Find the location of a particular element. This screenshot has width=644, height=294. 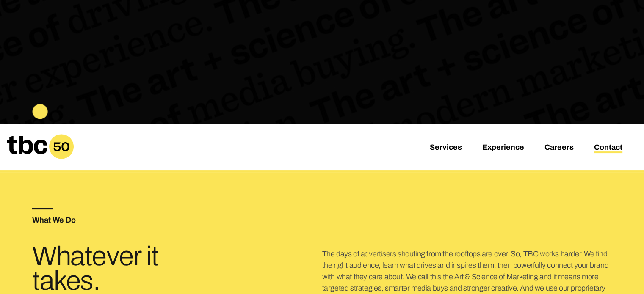

h5: What We Do is located at coordinates (177, 220).